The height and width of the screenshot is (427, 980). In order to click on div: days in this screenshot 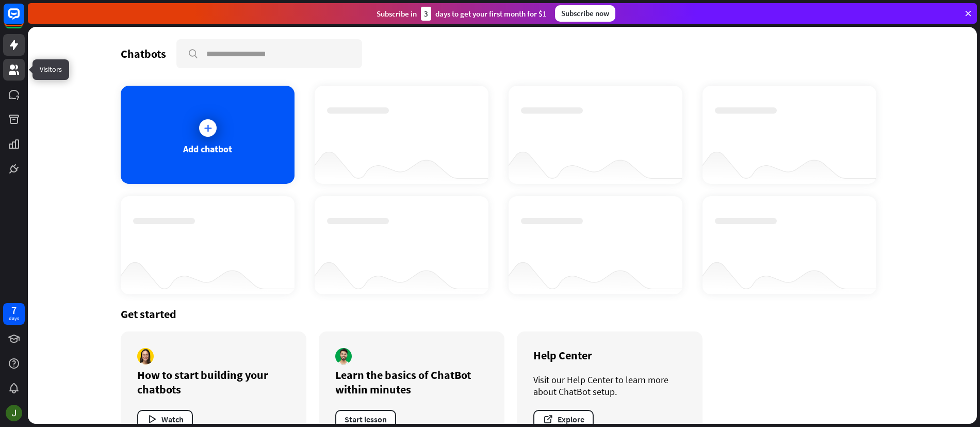, I will do `click(14, 319)`.